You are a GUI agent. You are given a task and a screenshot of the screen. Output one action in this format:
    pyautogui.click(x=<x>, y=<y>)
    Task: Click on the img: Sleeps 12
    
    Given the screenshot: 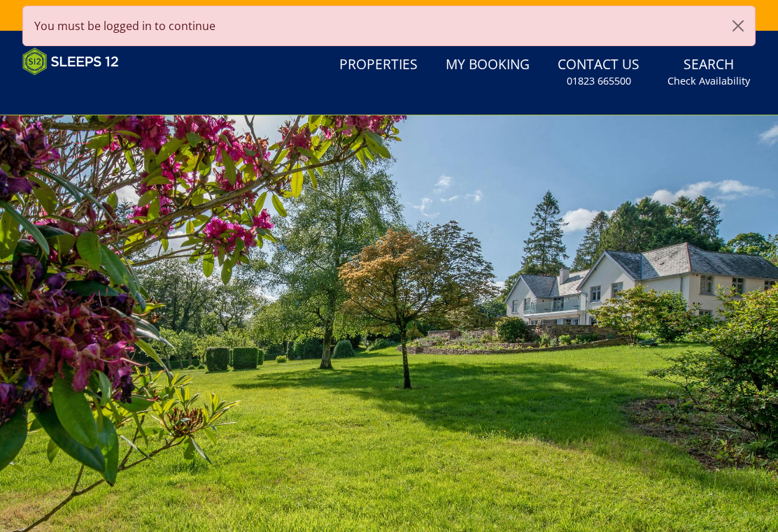 What is the action you would take?
    pyautogui.click(x=71, y=62)
    